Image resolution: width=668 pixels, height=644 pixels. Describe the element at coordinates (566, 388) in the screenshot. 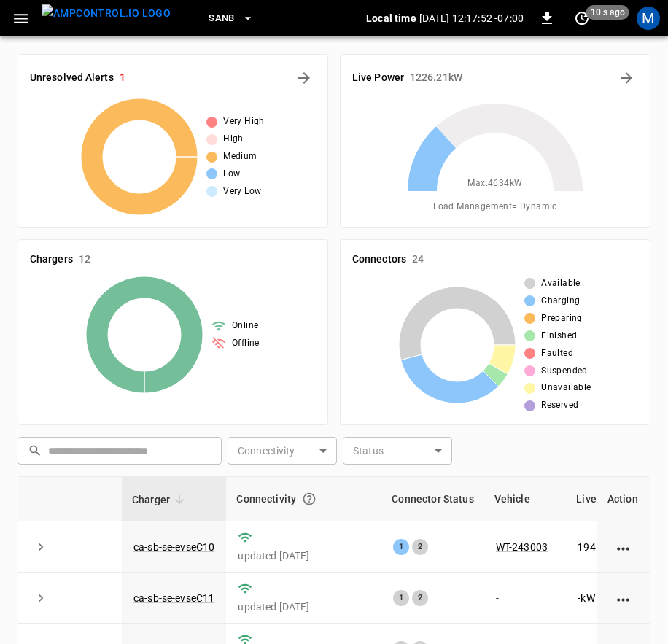

I see `span: Unavailable` at that location.